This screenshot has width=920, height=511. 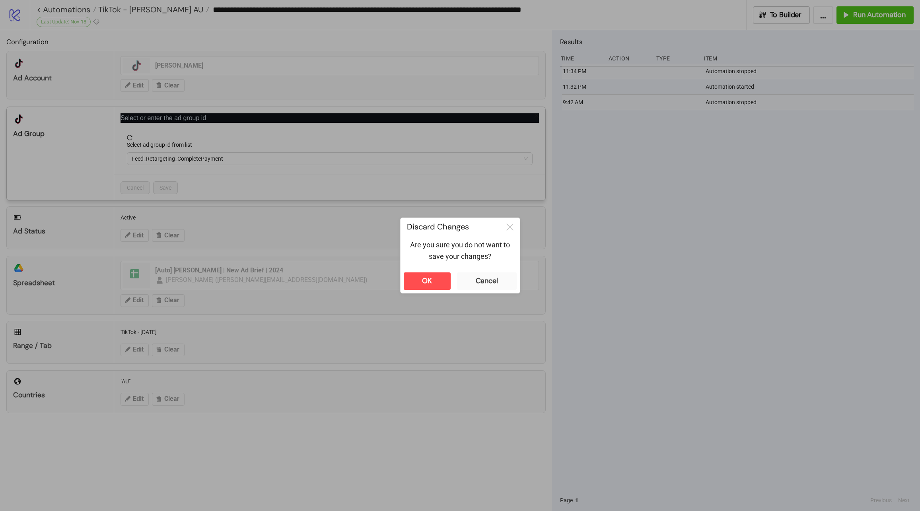 What do you see at coordinates (427, 281) in the screenshot?
I see `div: OK` at bounding box center [427, 281].